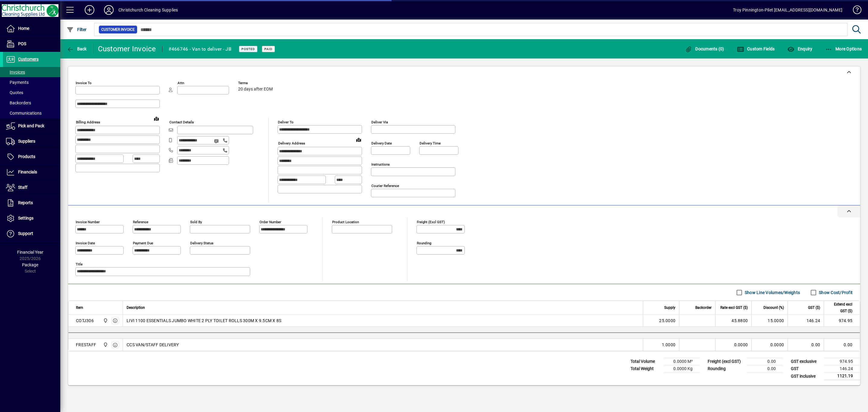  What do you see at coordinates (32, 234) in the screenshot?
I see `a: Support` at bounding box center [32, 234].